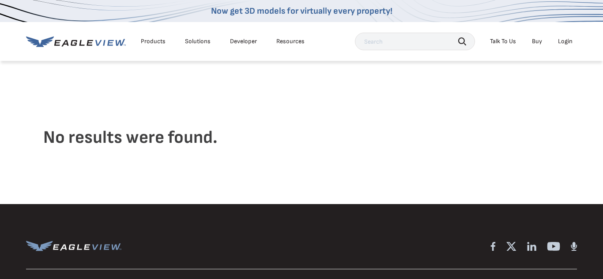 The image size is (603, 279). I want to click on div: Products, so click(153, 41).